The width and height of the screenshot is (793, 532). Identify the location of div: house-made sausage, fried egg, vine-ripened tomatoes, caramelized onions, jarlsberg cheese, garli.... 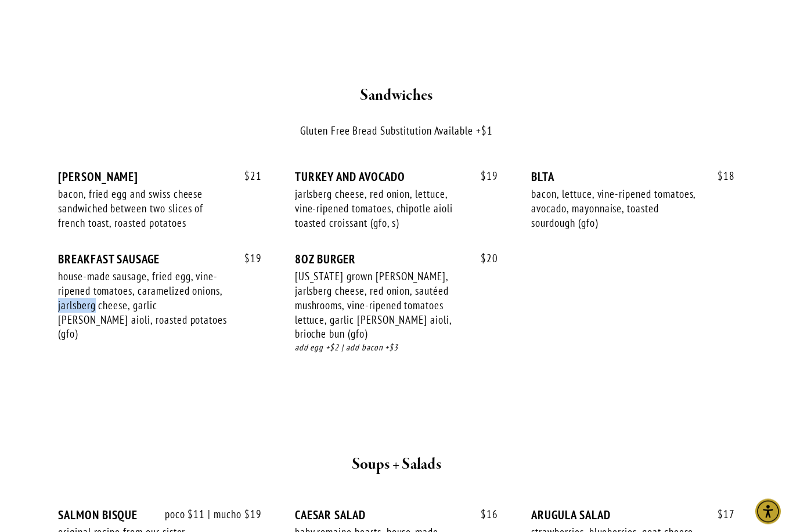
(144, 306).